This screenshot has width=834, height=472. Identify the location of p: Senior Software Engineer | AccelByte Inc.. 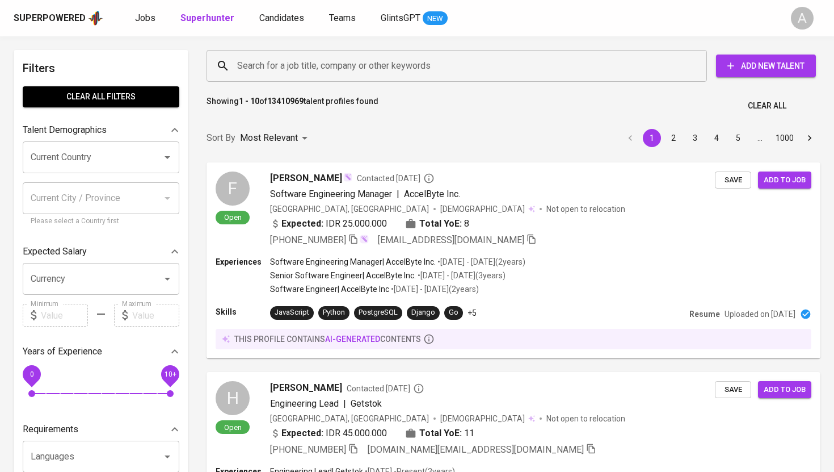
(343, 275).